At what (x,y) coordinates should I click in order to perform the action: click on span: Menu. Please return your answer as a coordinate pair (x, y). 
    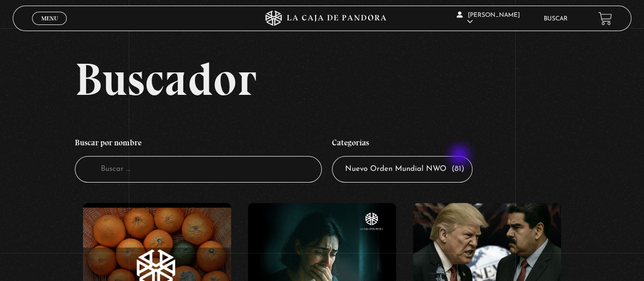
    Looking at the image, I should click on (49, 19).